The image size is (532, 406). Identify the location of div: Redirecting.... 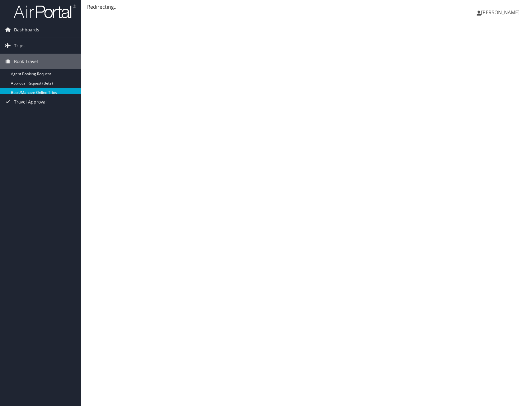
(306, 7).